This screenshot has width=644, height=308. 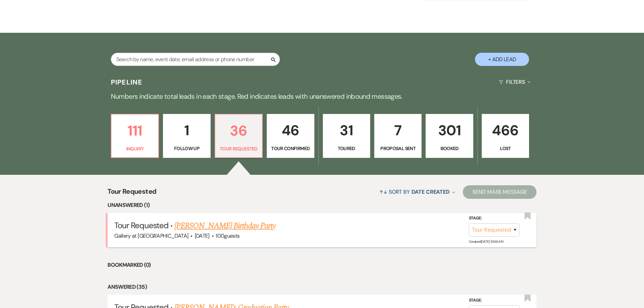 What do you see at coordinates (290, 148) in the screenshot?
I see `p: Tour Confirmed` at bounding box center [290, 148].